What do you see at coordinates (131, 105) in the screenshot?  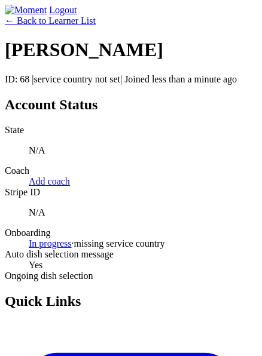 I see `h2: Account Status` at bounding box center [131, 105].